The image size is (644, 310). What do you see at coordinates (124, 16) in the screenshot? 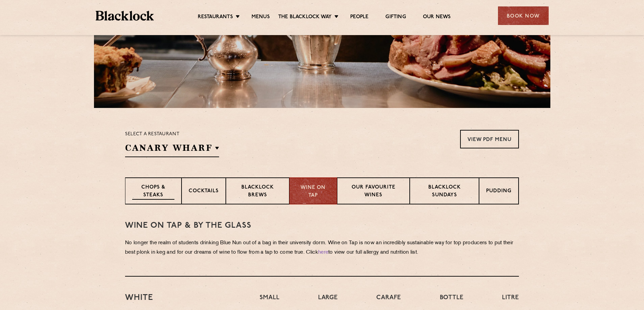
I see `img: BL_Textured_Logo-footer-cropped.svg` at bounding box center [124, 16].